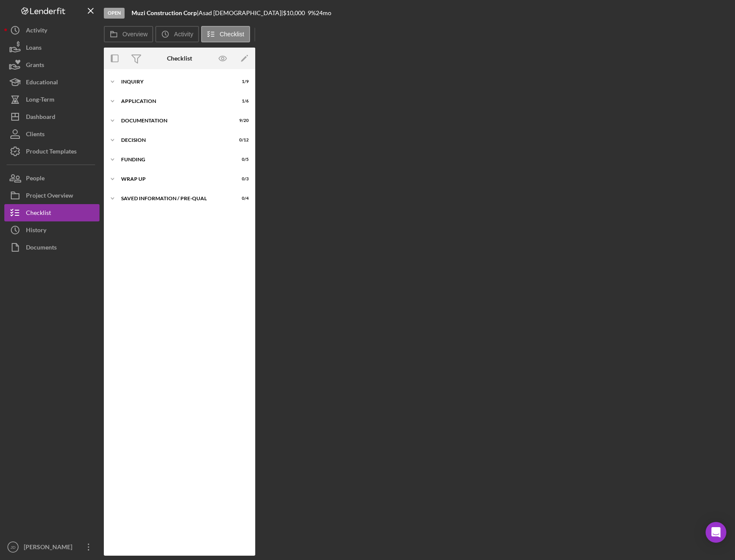 The image size is (735, 560). What do you see at coordinates (34, 48) in the screenshot?
I see `div: Loans` at bounding box center [34, 48].